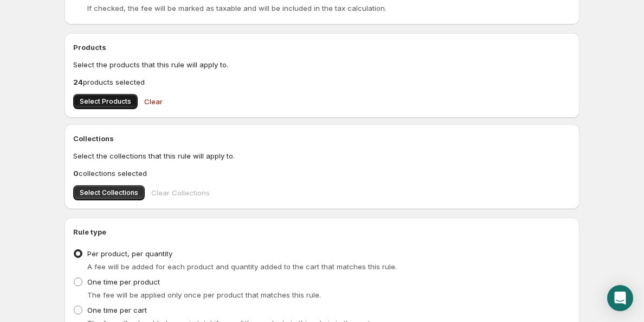 This screenshot has height=322, width=644. I want to click on span: Clear, so click(153, 101).